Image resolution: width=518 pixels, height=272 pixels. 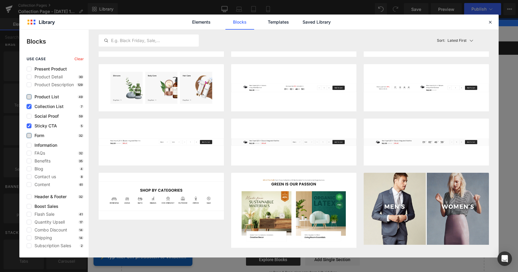 I want to click on p: 35, so click(x=81, y=161).